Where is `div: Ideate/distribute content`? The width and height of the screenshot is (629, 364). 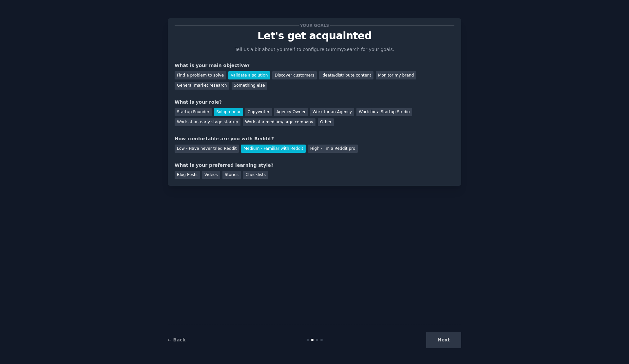 div: Ideate/distribute content is located at coordinates (347, 76).